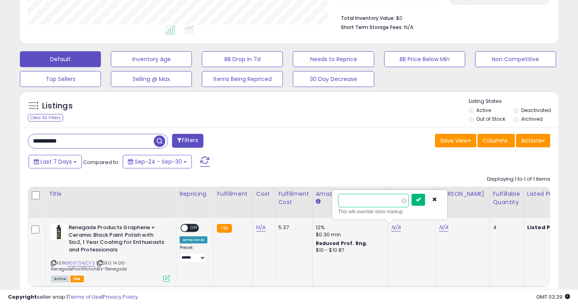  What do you see at coordinates (111, 194) in the screenshot?
I see `div: Title` at bounding box center [111, 194].